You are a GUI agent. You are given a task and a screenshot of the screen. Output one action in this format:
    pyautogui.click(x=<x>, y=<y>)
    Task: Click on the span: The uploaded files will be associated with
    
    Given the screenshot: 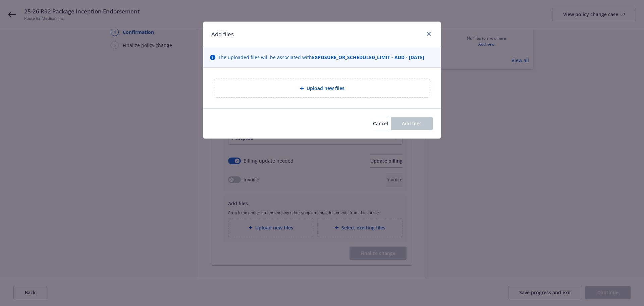 What is the action you would take?
    pyautogui.click(x=321, y=57)
    